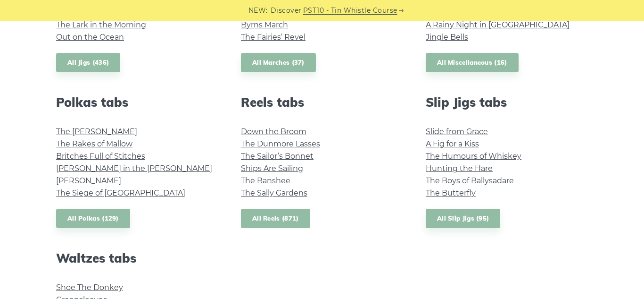  What do you see at coordinates (472, 62) in the screenshot?
I see `a: All Miscellaneous (16)` at bounding box center [472, 62].